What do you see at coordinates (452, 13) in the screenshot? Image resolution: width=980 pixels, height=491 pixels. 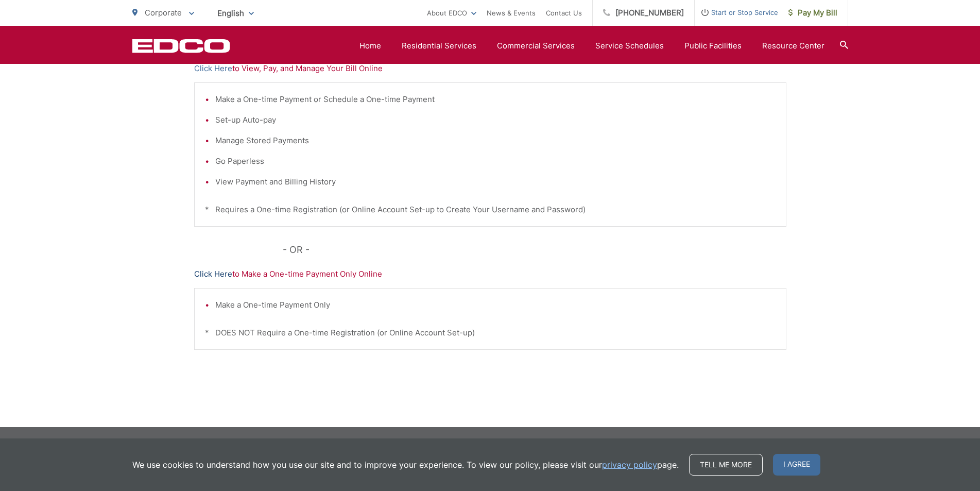 I see `a: About EDCO` at bounding box center [452, 13].